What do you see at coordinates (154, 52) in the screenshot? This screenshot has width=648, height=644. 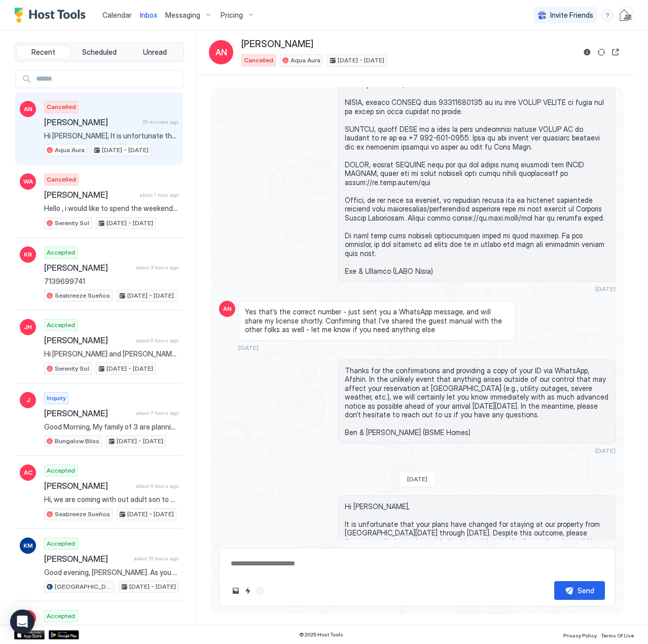 I see `button: Unread` at bounding box center [154, 52].